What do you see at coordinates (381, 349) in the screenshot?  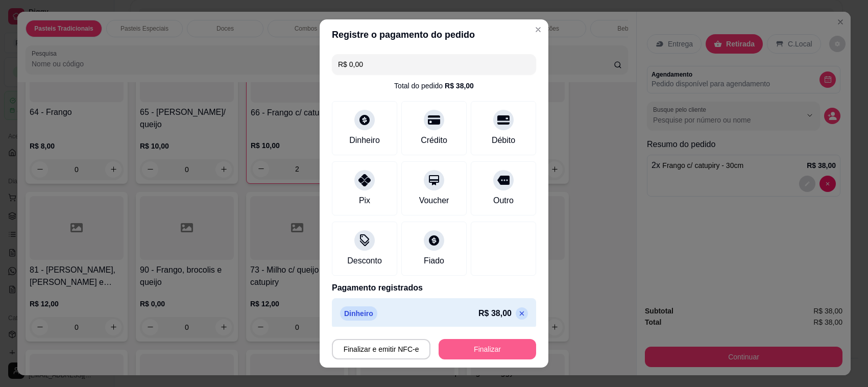 I see `button: Finalizar e emitir NFC-e` at bounding box center [381, 349].